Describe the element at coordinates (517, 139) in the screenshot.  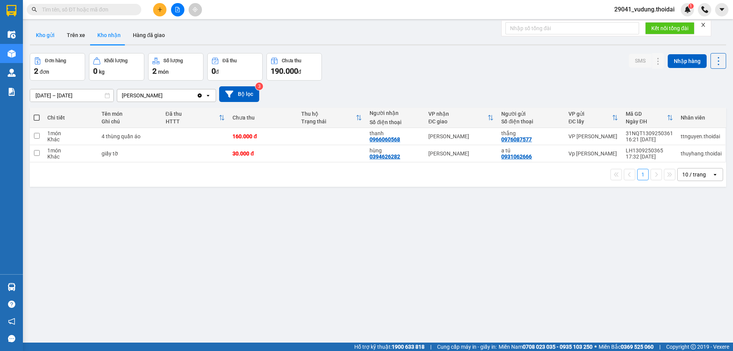
I see `div: 0976087577` at that location.